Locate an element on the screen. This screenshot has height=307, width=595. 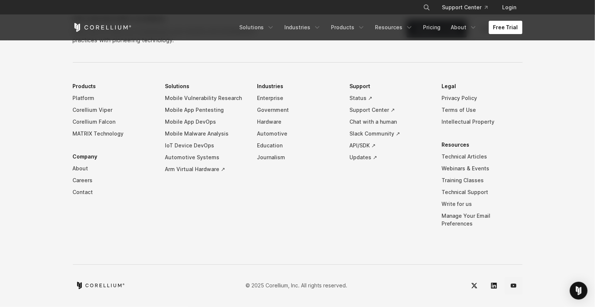
a: IoT Device DevOps is located at coordinates (205, 145).